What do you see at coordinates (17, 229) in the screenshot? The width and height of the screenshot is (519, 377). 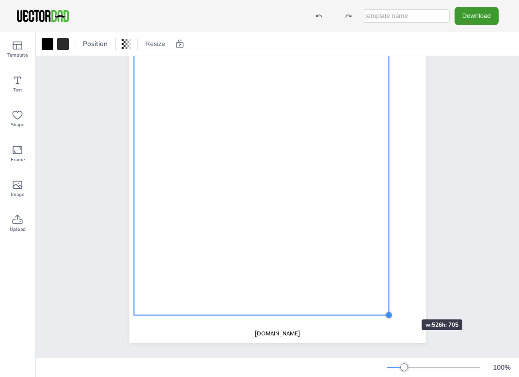 I see `span: Upload` at bounding box center [17, 229].